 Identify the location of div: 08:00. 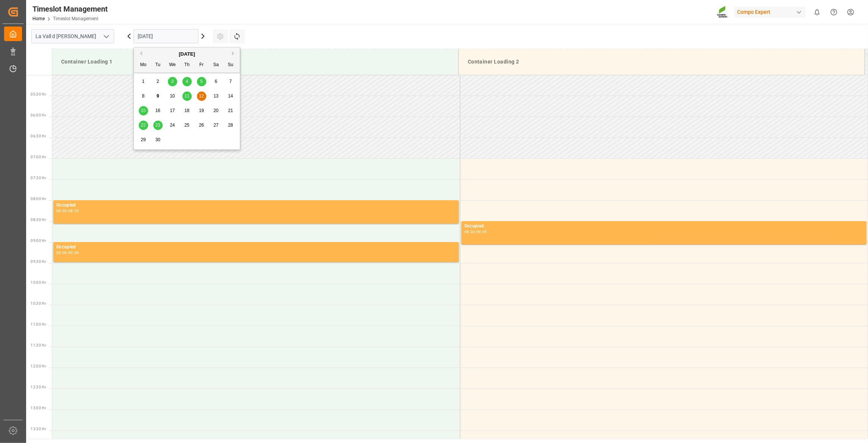
(61, 211).